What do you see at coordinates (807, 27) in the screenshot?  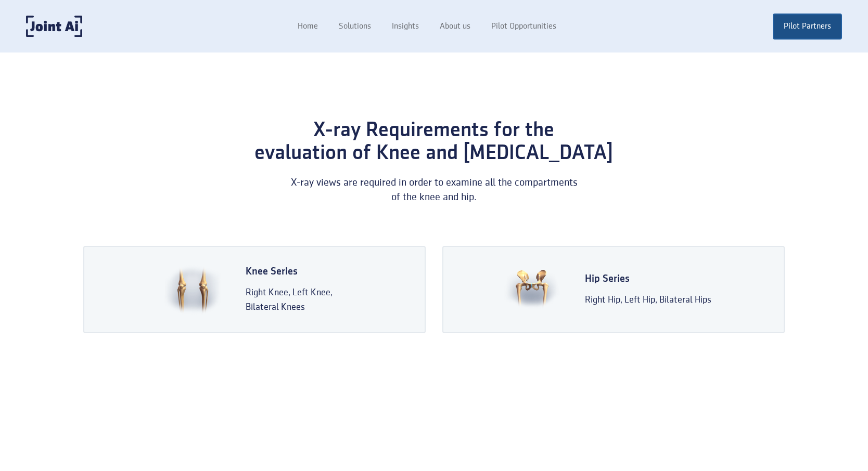 I see `a: Pilot Partners` at bounding box center [807, 27].